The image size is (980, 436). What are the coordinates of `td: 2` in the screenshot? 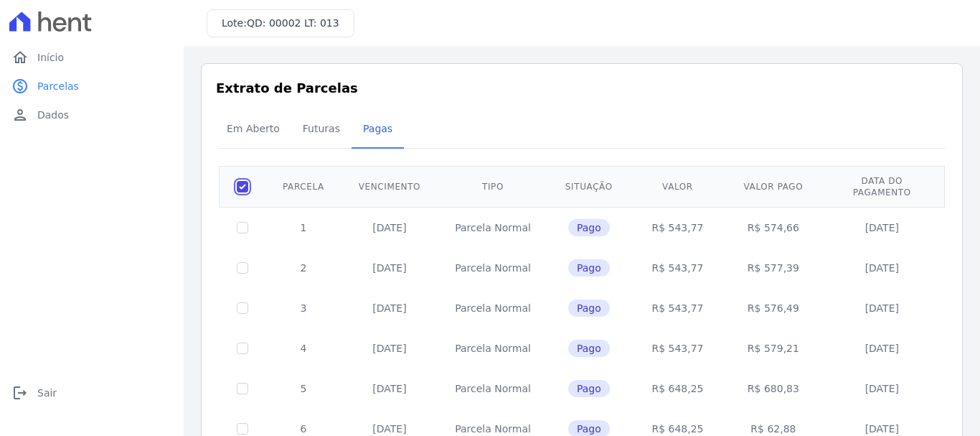 It's located at (304, 268).